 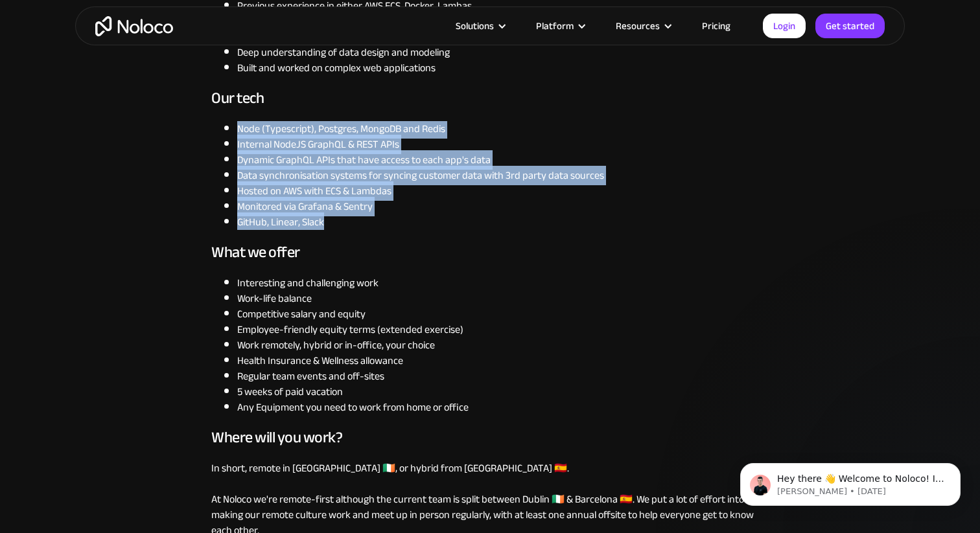 What do you see at coordinates (503, 53) in the screenshot?
I see `li: Deep understanding of data design and modeling` at bounding box center [503, 53].